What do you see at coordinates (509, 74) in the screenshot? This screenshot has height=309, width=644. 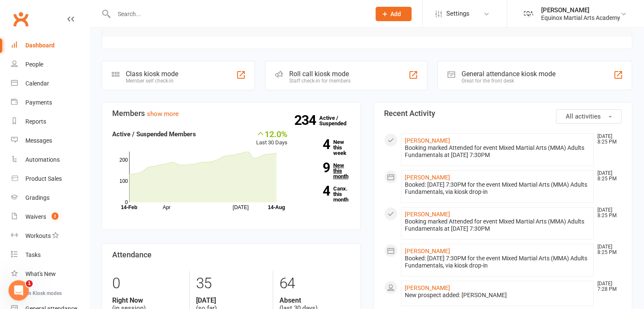 I see `div: General attendance kiosk mode` at bounding box center [509, 74].